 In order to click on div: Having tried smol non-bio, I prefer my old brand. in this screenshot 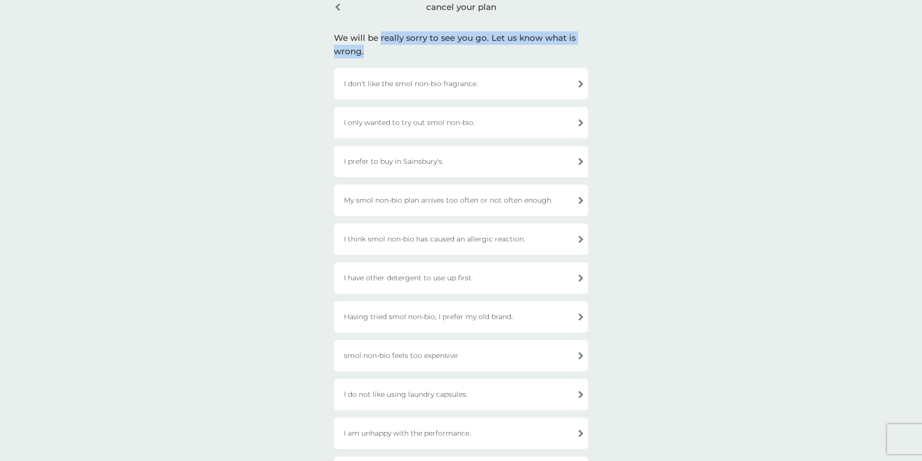, I will do `click(461, 317)`.